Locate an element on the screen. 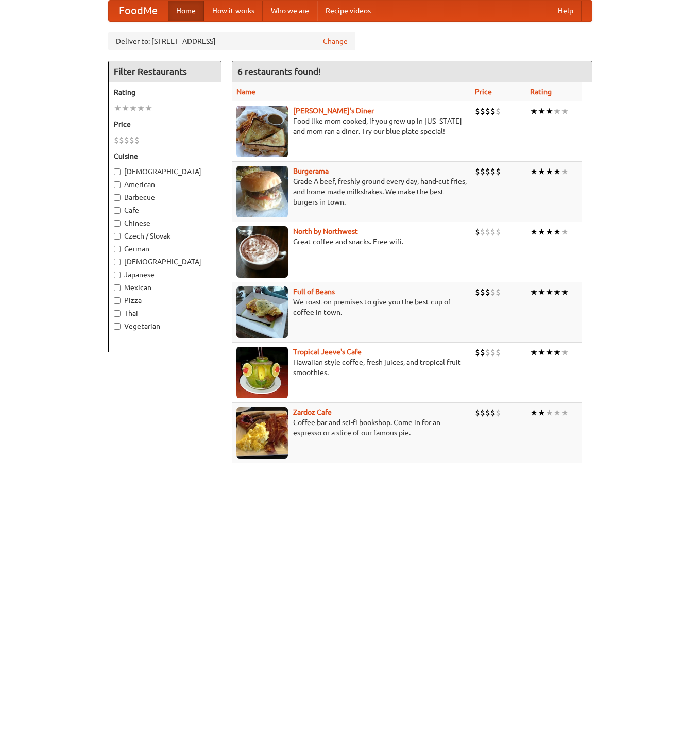 Image resolution: width=700 pixels, height=729 pixels. input: Czech / Slovak is located at coordinates (117, 236).